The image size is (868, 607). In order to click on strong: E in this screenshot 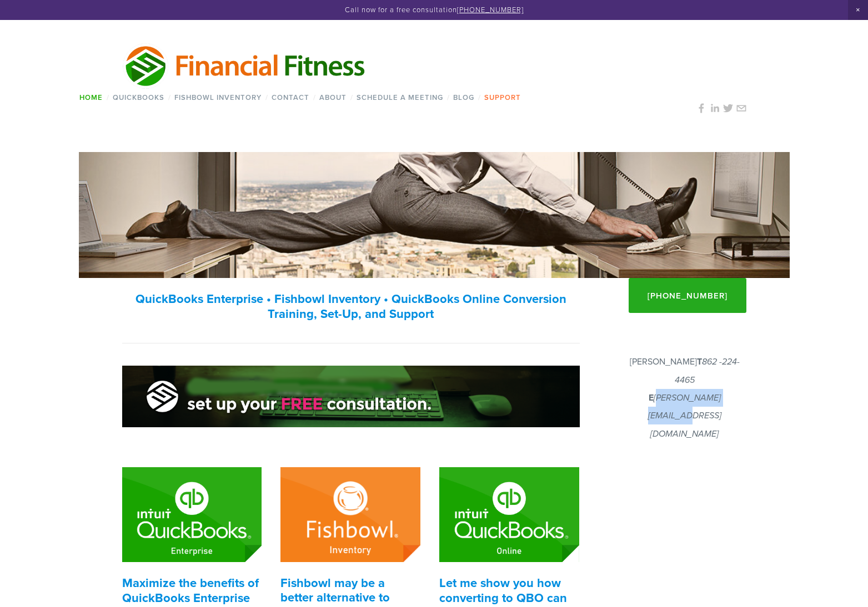, I will do `click(650, 397)`.